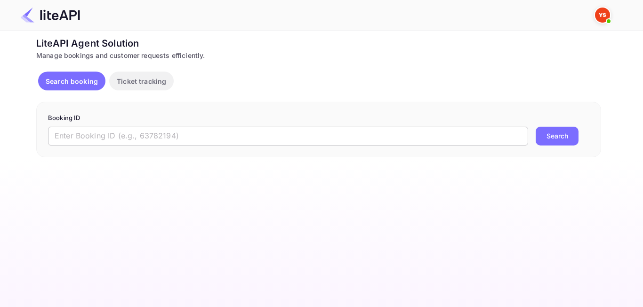  What do you see at coordinates (557, 136) in the screenshot?
I see `button: Search` at bounding box center [557, 136].